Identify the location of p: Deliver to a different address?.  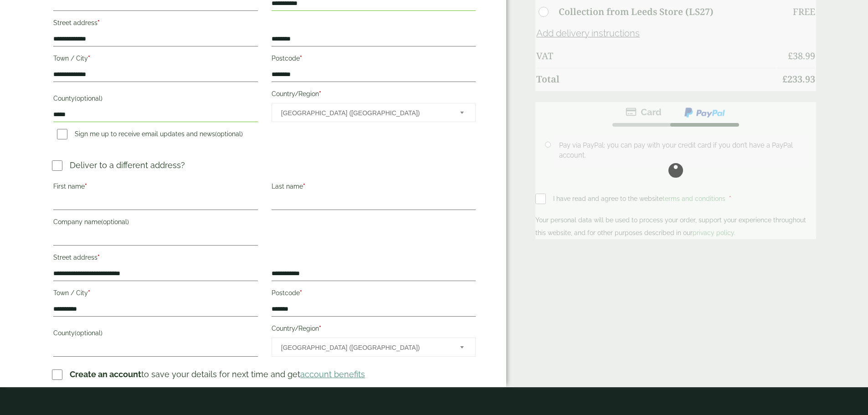
(127, 165).